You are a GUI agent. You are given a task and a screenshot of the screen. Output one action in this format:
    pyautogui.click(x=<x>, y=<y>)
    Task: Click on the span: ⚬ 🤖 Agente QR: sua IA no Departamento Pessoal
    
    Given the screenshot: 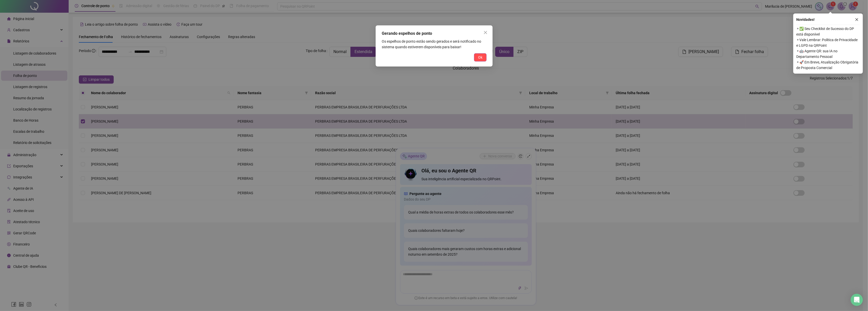 What is the action you would take?
    pyautogui.click(x=828, y=54)
    